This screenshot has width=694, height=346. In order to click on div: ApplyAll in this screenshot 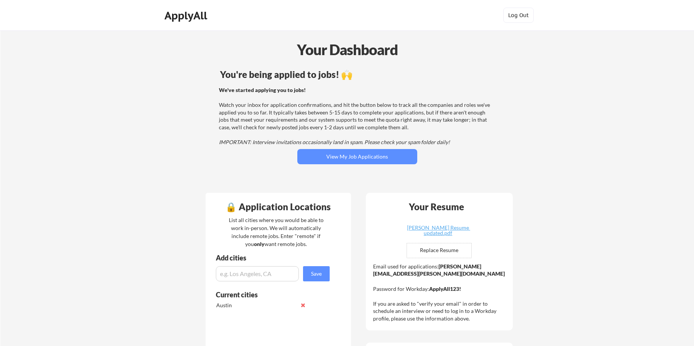, I will do `click(187, 16)`.